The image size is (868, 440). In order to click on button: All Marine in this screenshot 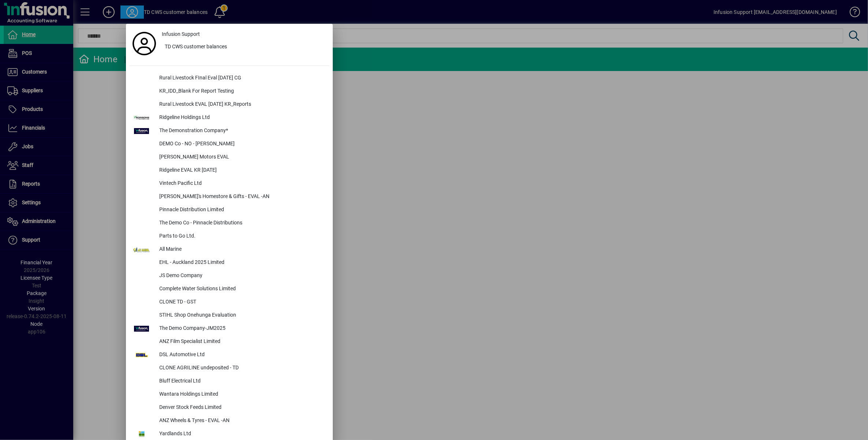, I will do `click(229, 250)`.